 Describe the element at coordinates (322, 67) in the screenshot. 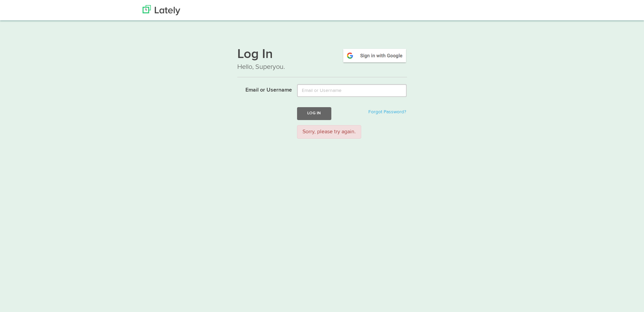

I see `p: Hello, Superyou.` at that location.